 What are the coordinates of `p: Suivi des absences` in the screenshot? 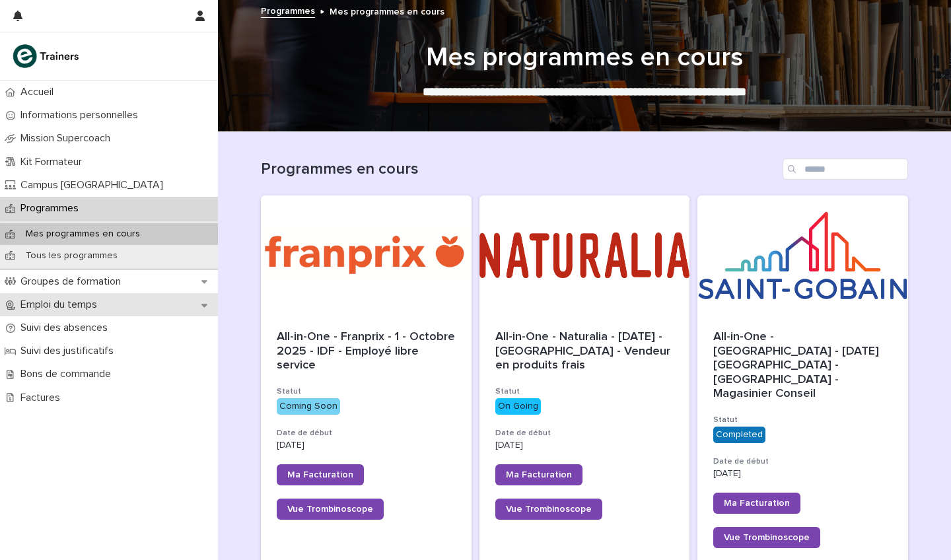 It's located at (67, 328).